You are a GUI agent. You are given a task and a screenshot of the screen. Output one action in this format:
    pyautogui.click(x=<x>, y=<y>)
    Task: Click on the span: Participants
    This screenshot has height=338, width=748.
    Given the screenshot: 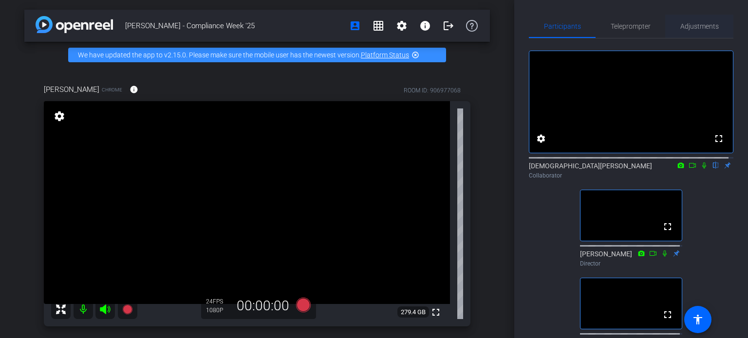 What is the action you would take?
    pyautogui.click(x=562, y=26)
    